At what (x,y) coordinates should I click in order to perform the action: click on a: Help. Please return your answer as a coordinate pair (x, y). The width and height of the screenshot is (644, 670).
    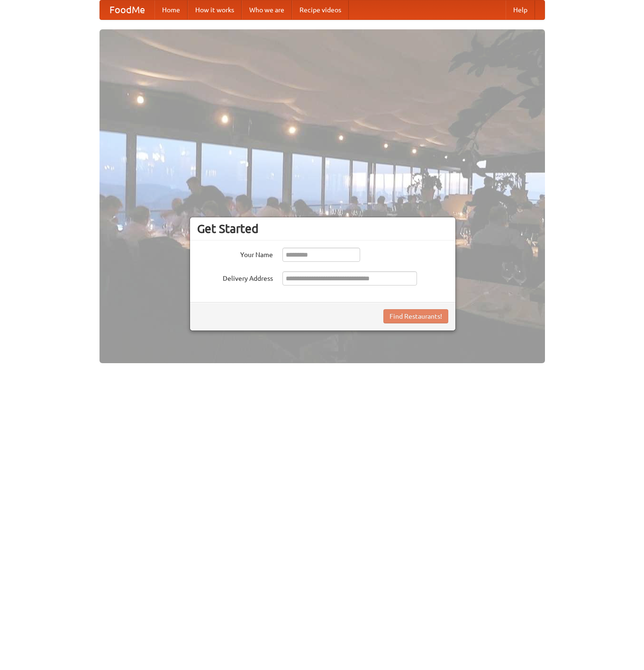
    Looking at the image, I should click on (520, 10).